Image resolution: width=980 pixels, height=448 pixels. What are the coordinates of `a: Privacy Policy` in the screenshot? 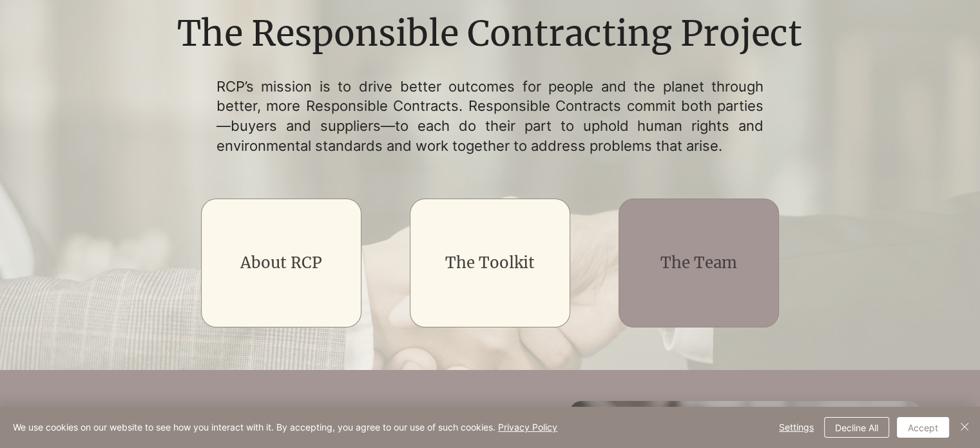 It's located at (527, 427).